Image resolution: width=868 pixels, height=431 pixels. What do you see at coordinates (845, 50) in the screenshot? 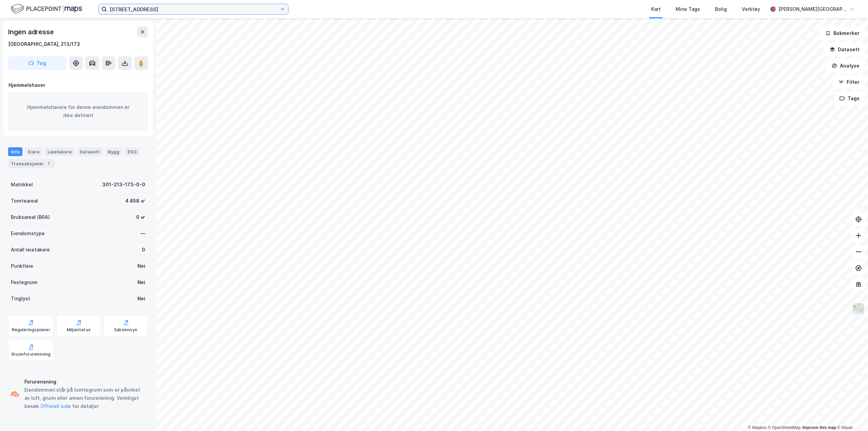
I see `button: Datasett` at bounding box center [845, 50].